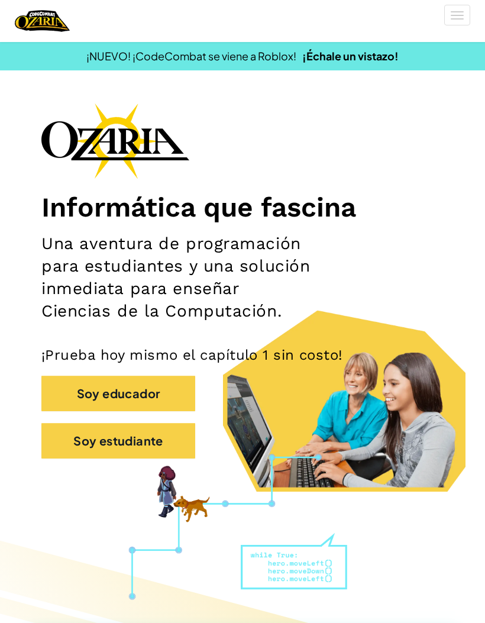  I want to click on span: ¡NUEVO! ¡CodeCombat se viene a Roblox!, so click(191, 56).